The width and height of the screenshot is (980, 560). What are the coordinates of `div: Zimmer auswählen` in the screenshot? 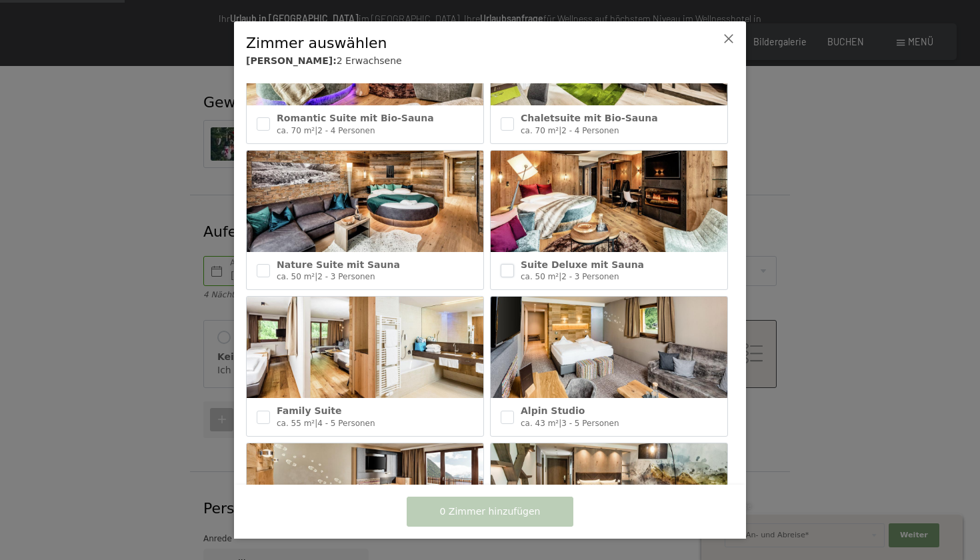 It's located at (469, 44).